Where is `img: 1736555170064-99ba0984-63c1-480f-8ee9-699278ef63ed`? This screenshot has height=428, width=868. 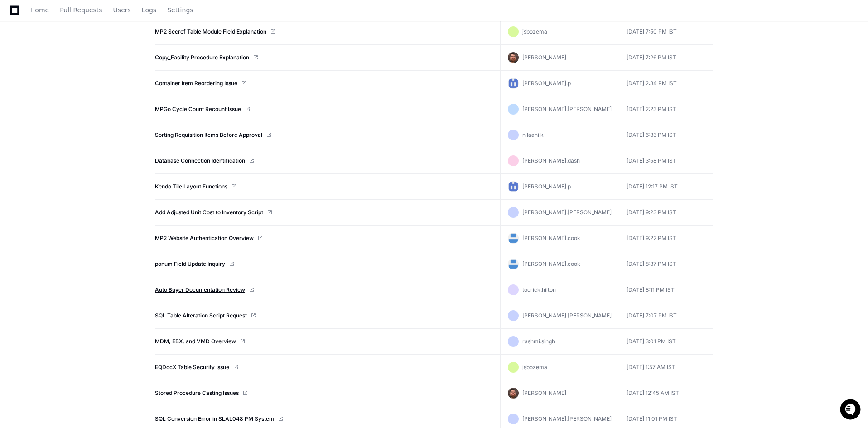 img: 1736555170064-99ba0984-63c1-480f-8ee9-699278ef63ed is located at coordinates (17, 76).